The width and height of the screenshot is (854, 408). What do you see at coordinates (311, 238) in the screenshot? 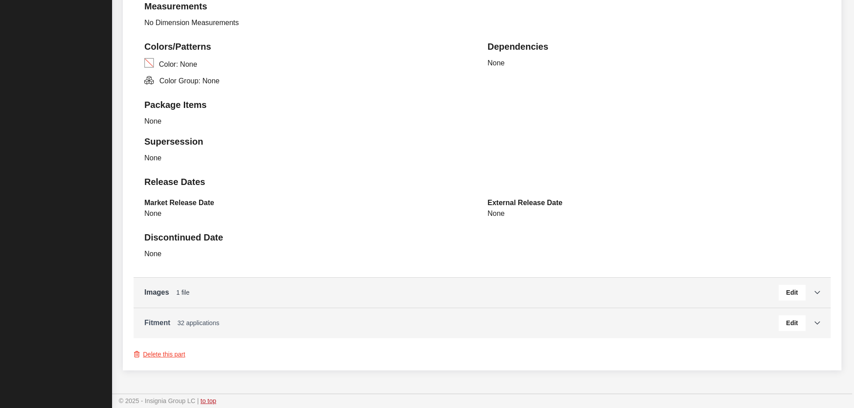
I see `h2: Discontinued Date` at bounding box center [311, 238].